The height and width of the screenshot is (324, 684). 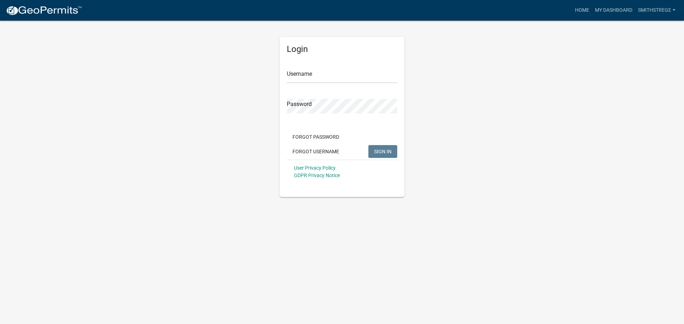 I want to click on a: My Dashboard, so click(x=613, y=10).